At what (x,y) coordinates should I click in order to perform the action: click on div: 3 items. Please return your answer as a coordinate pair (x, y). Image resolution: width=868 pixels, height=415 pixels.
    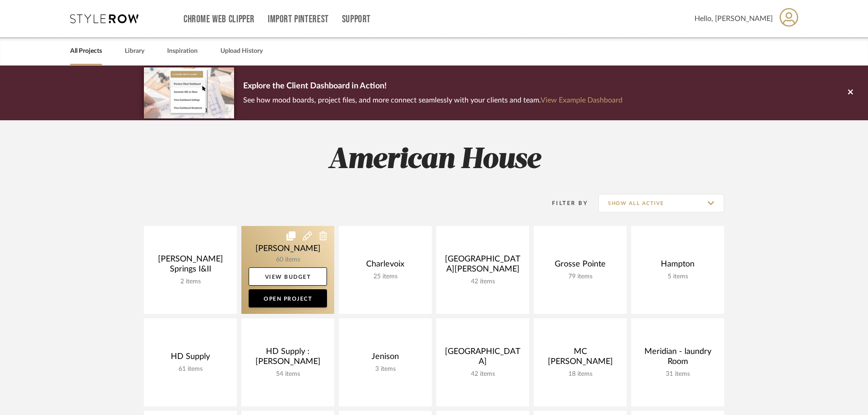
    Looking at the image, I should click on (386, 369).